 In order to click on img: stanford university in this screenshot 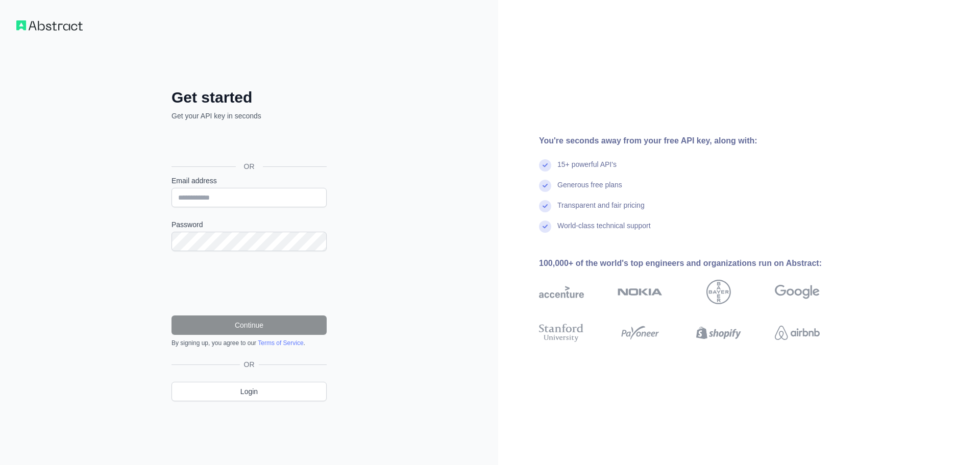, I will do `click(561, 333)`.